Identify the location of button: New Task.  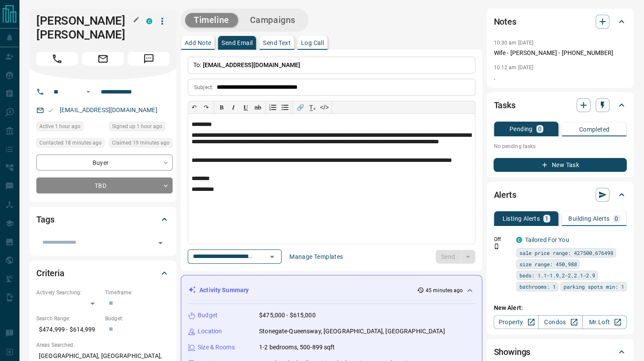
(560, 165).